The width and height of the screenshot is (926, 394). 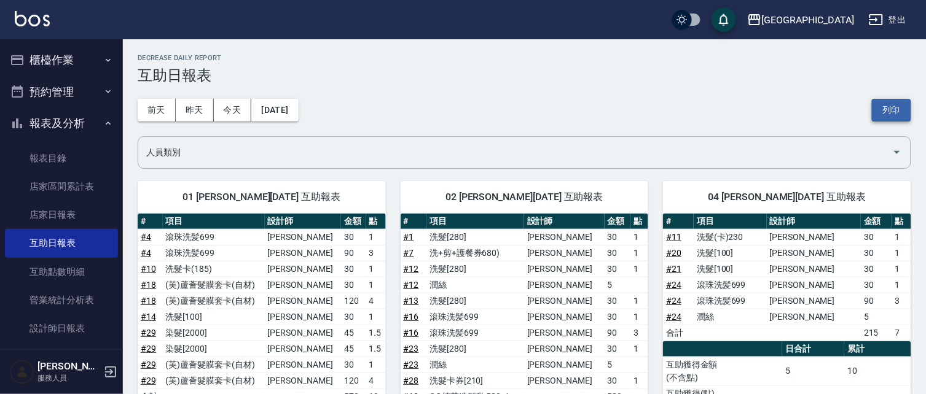 What do you see at coordinates (891, 110) in the screenshot?
I see `button: 列印` at bounding box center [891, 110].